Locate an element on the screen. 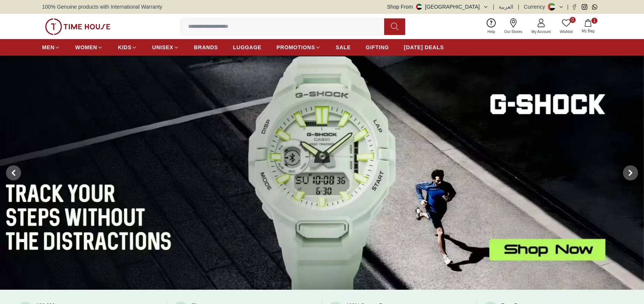 This screenshot has height=304, width=644. a: Whatsapp is located at coordinates (595, 7).